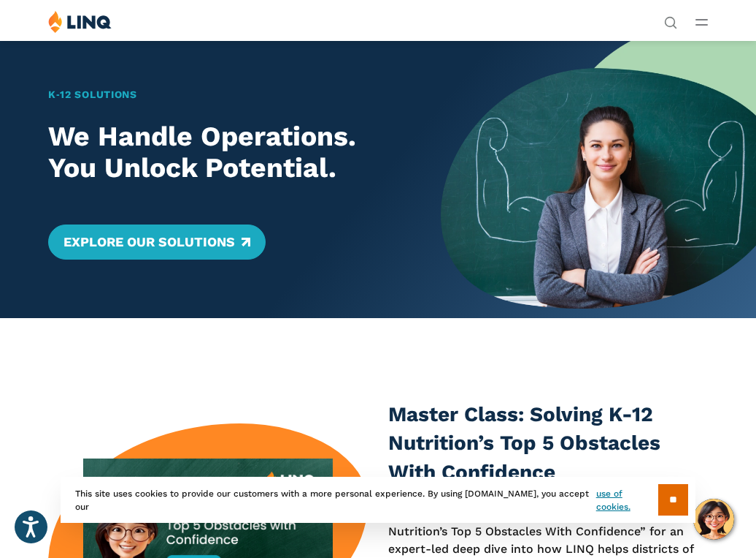 Image resolution: width=756 pixels, height=558 pixels. What do you see at coordinates (671, 21) in the screenshot?
I see `button: Open Search Bar` at bounding box center [671, 21].